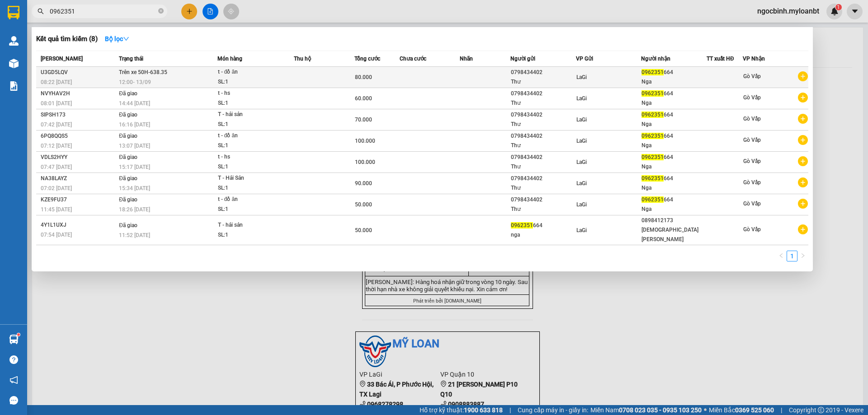 This screenshot has width=868, height=415. What do you see at coordinates (78, 136) in the screenshot?
I see `div: 6PQ8QQS5` at bounding box center [78, 136].